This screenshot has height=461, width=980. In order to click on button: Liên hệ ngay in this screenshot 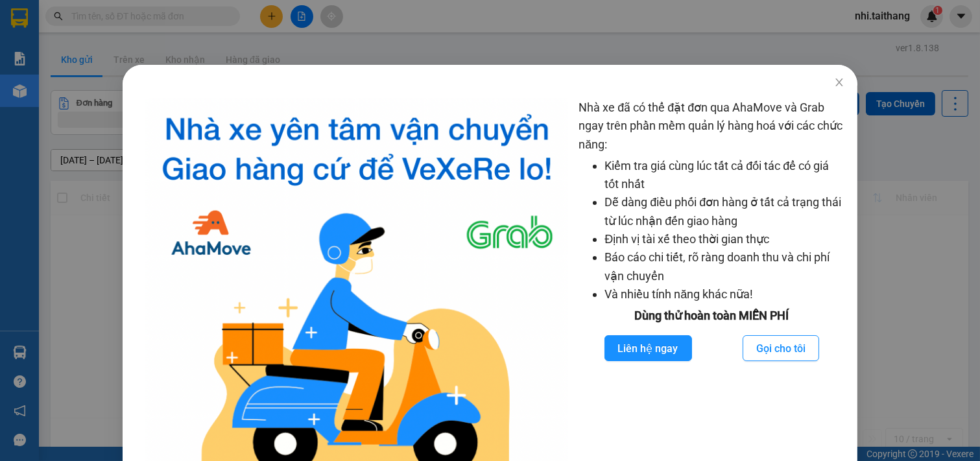, I will do `click(648, 348)`.